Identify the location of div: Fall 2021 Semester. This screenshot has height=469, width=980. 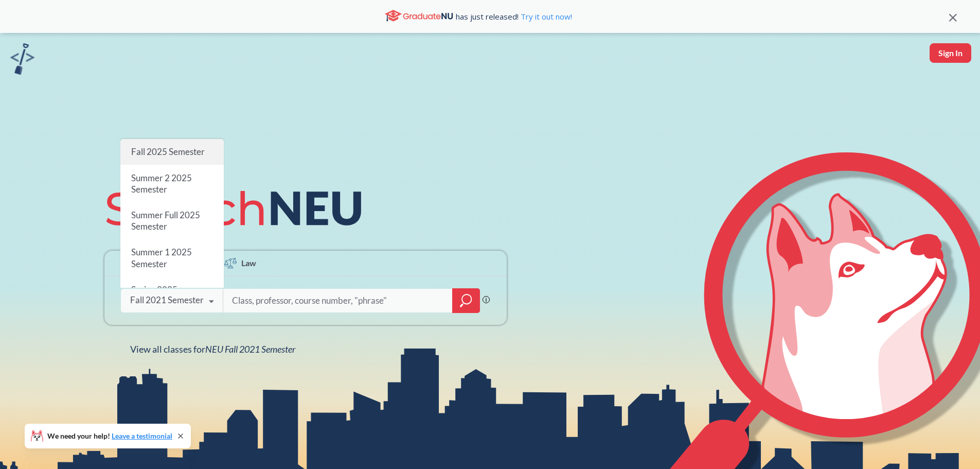
(167, 300).